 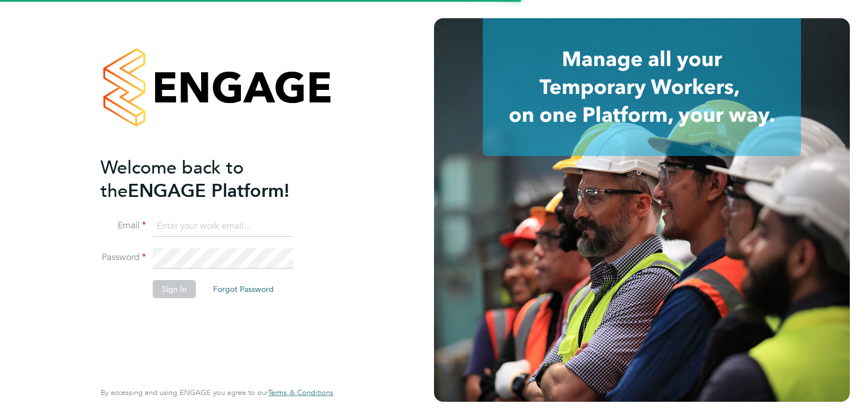 What do you see at coordinates (172, 179) in the screenshot?
I see `span: Welcome back to the` at bounding box center [172, 179].